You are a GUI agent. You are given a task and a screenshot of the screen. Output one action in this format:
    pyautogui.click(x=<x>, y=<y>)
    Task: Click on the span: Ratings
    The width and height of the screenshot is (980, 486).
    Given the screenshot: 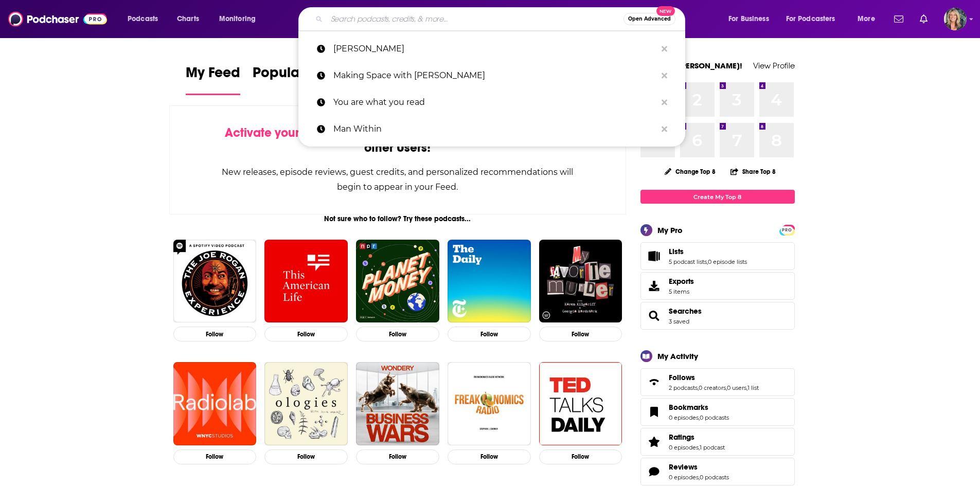 What is the action you would take?
    pyautogui.click(x=682, y=437)
    